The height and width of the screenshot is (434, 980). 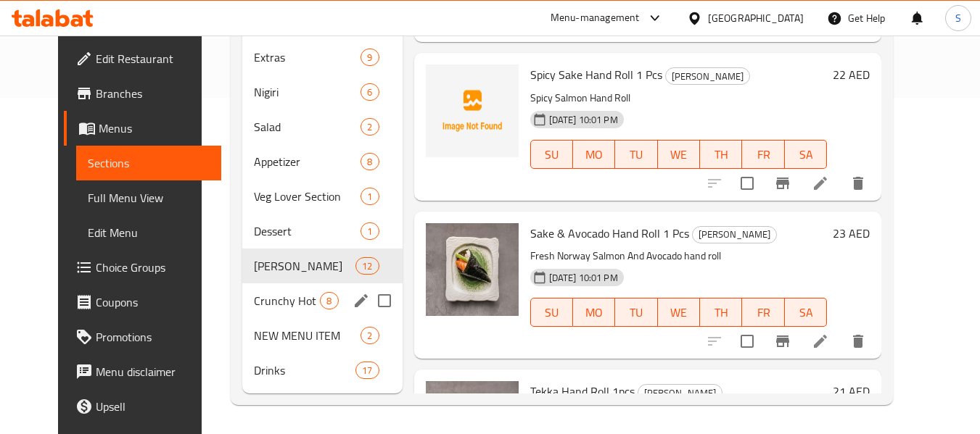 What do you see at coordinates (153, 406) in the screenshot?
I see `span: Upsell` at bounding box center [153, 406].